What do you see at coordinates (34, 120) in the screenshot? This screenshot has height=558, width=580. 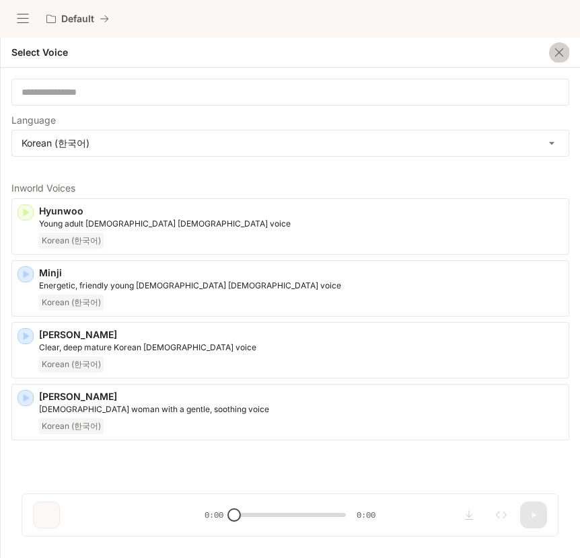 I see `p: Language` at bounding box center [34, 120].